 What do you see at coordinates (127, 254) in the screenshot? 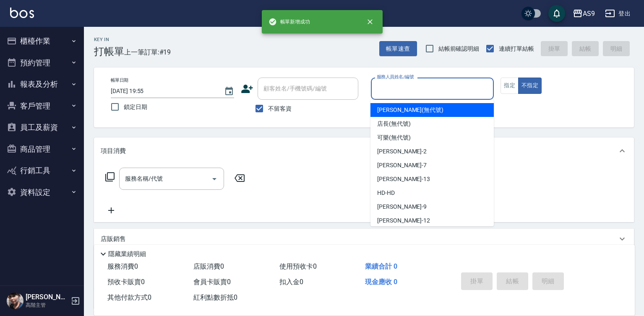
I see `p: 隱藏業績明細` at bounding box center [127, 254].